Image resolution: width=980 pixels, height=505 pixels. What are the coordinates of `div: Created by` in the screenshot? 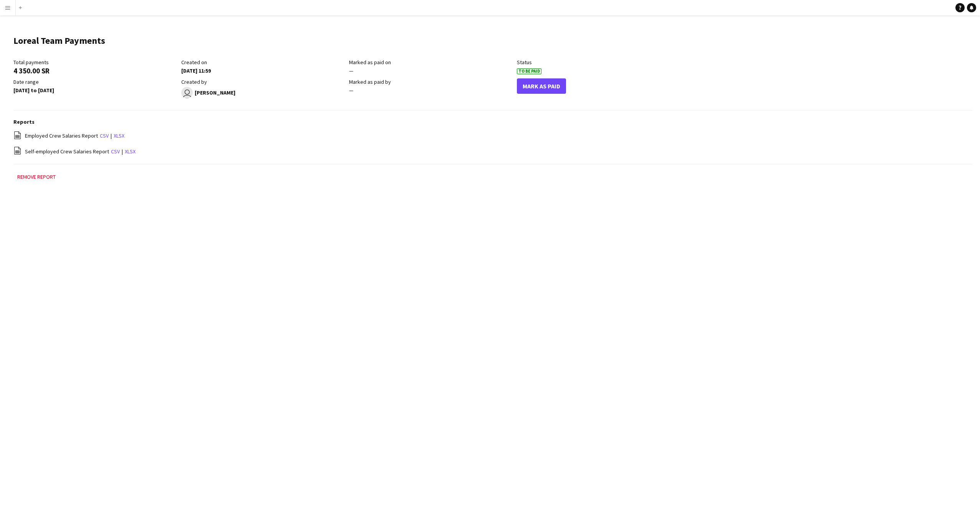 It's located at (263, 82).